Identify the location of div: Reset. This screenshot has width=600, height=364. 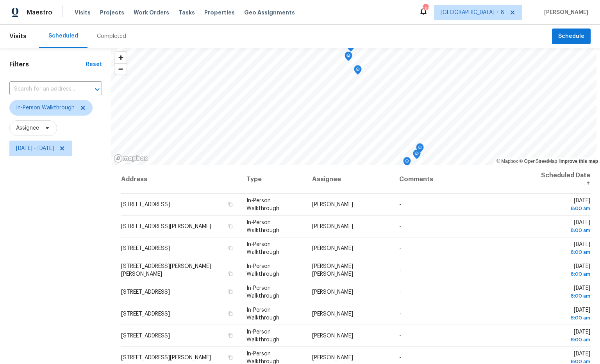
(94, 64).